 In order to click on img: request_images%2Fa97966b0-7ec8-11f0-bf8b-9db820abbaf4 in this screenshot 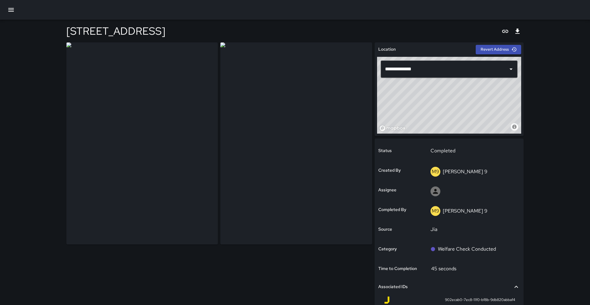, I will do `click(296, 144)`.